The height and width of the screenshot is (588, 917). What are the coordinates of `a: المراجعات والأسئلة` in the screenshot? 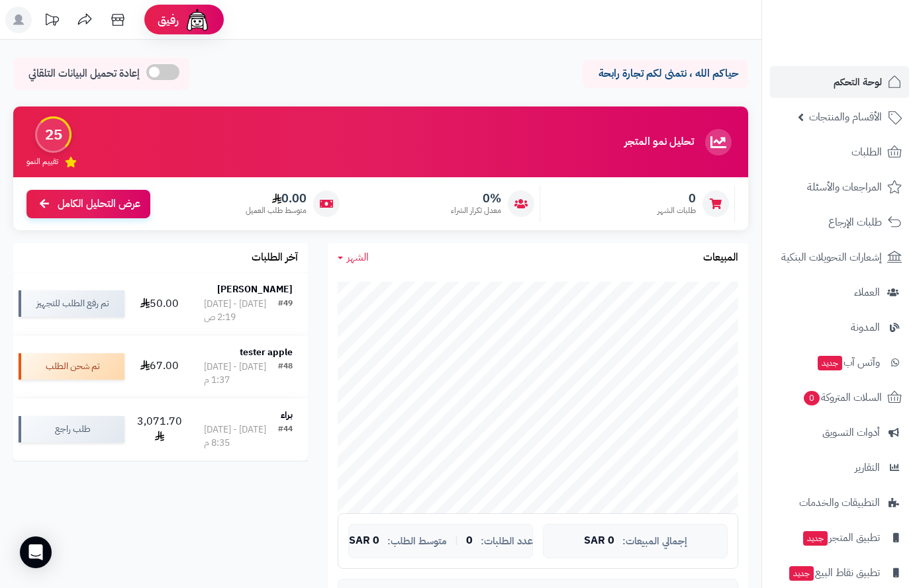 It's located at (839, 187).